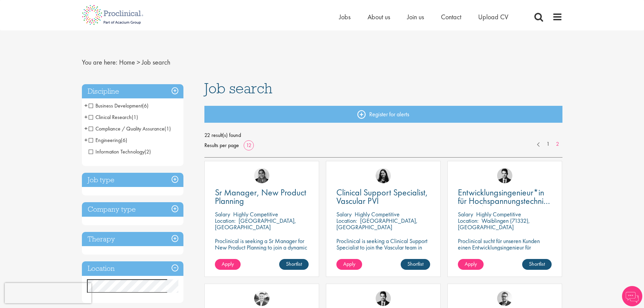  Describe the element at coordinates (262, 197) in the screenshot. I see `a: Sr Manager, New Product Planning` at that location.